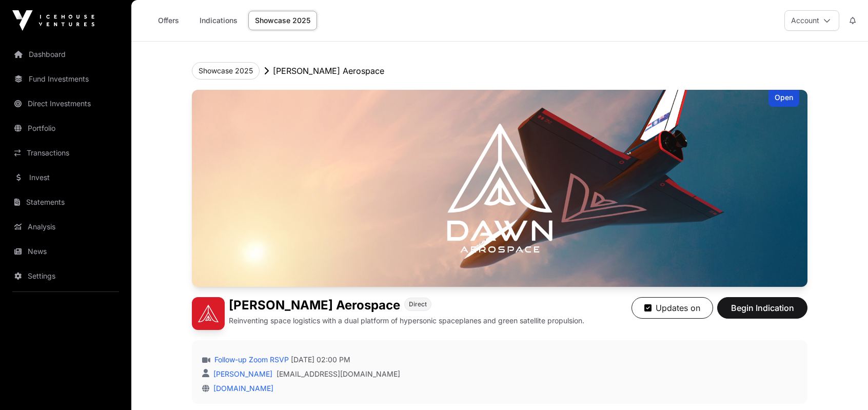  I want to click on div: Open, so click(784, 98).